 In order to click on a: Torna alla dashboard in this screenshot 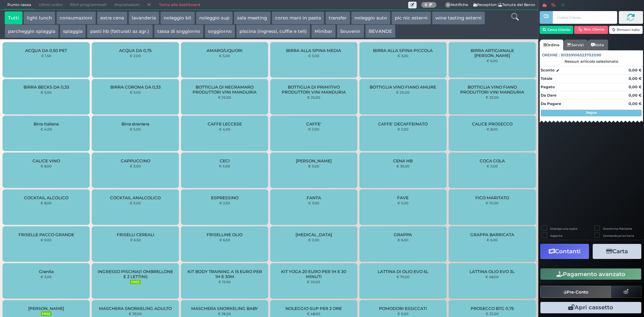, I will do `click(179, 5)`.